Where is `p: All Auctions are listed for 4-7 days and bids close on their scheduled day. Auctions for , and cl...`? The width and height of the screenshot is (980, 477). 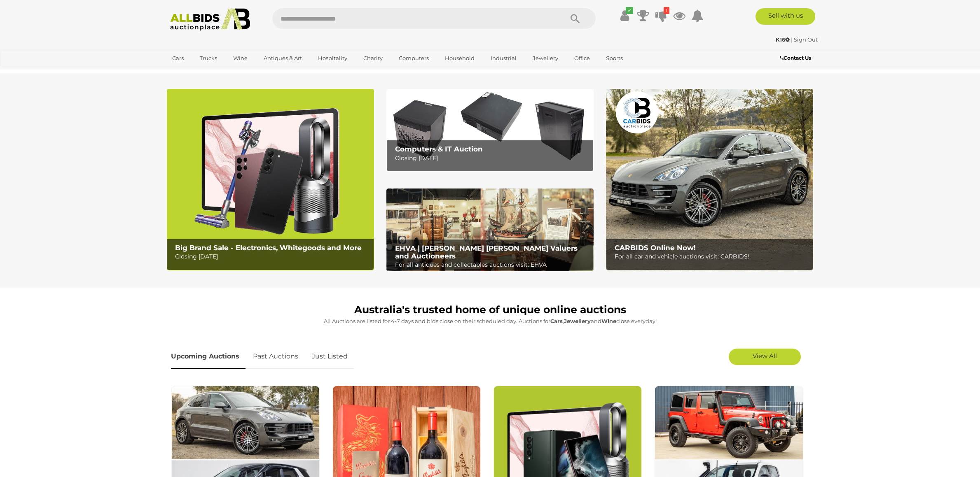
p: All Auctions are listed for 4-7 days and bids close on their scheduled day. Auctions for , and cl... is located at coordinates (490, 321).